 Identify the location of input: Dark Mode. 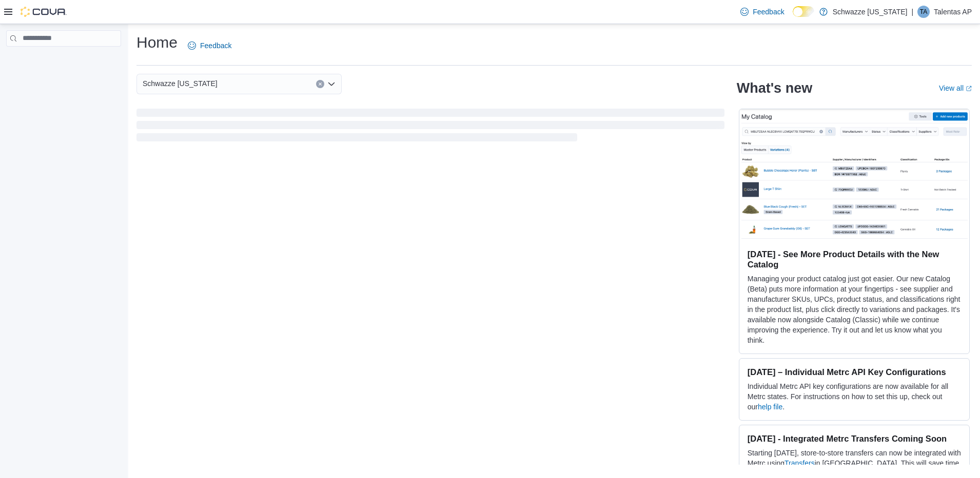
(804, 11).